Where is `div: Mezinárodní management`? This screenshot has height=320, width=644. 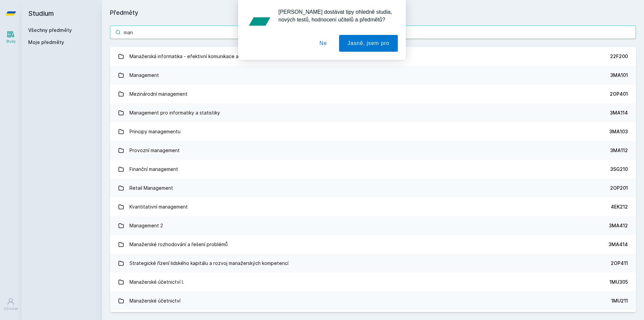 div: Mezinárodní management is located at coordinates (159, 94).